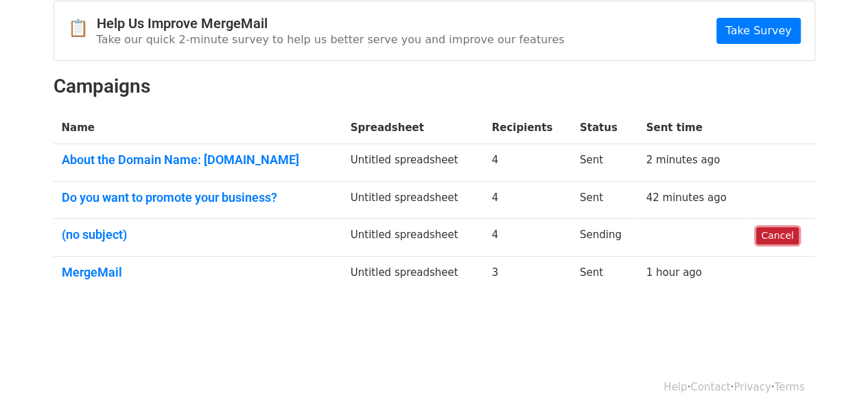 The width and height of the screenshot is (868, 407). What do you see at coordinates (752, 388) in the screenshot?
I see `a: Privacy` at bounding box center [752, 388].